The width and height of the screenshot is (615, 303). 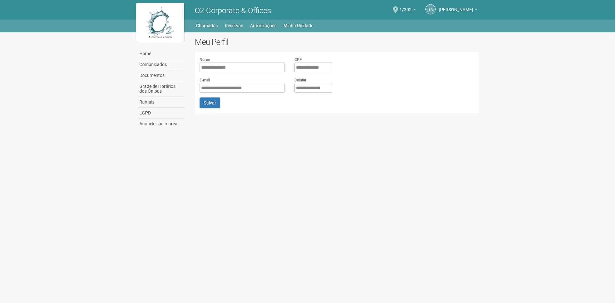 What do you see at coordinates (205, 60) in the screenshot?
I see `label: Nome` at bounding box center [205, 60].